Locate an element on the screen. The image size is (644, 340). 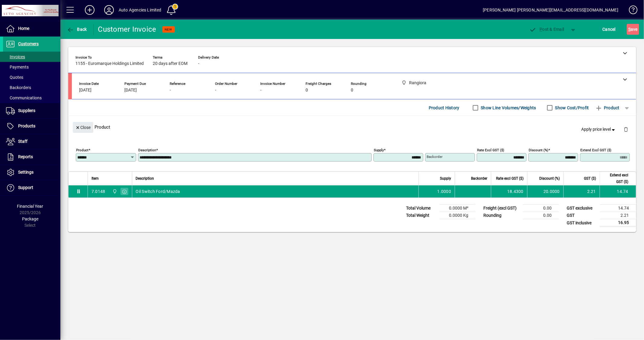
span: Quotes is located at coordinates (15, 77).